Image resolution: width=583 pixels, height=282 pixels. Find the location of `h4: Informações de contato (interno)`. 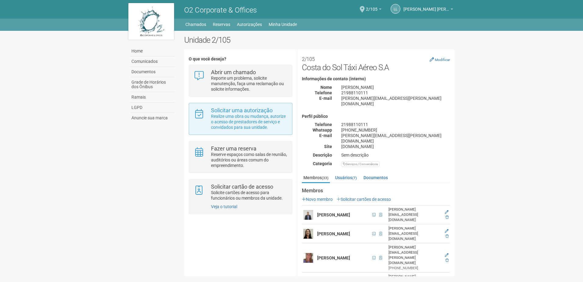

h4: Informações de contato (interno) is located at coordinates (376, 79).